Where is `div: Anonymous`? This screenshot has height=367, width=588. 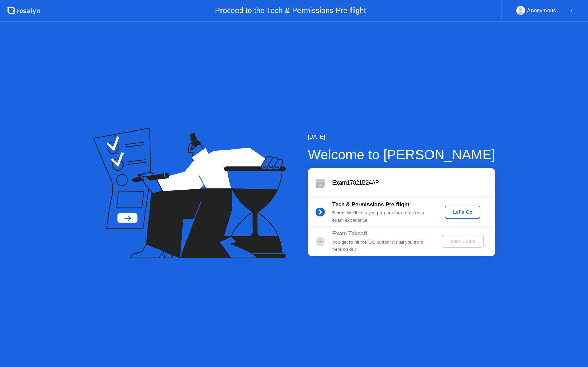
div: Anonymous is located at coordinates (541, 11).